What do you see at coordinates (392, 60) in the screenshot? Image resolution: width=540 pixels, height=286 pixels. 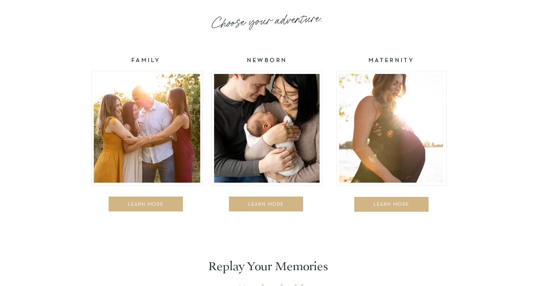 I see `b: MATERNITY` at bounding box center [392, 60].